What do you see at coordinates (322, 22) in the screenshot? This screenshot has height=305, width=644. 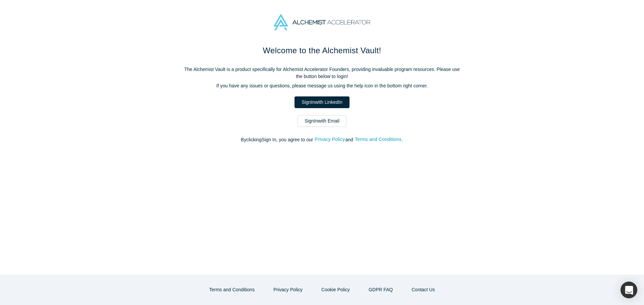 I see `img: Alchemist Accelerator Logo` at bounding box center [322, 22].